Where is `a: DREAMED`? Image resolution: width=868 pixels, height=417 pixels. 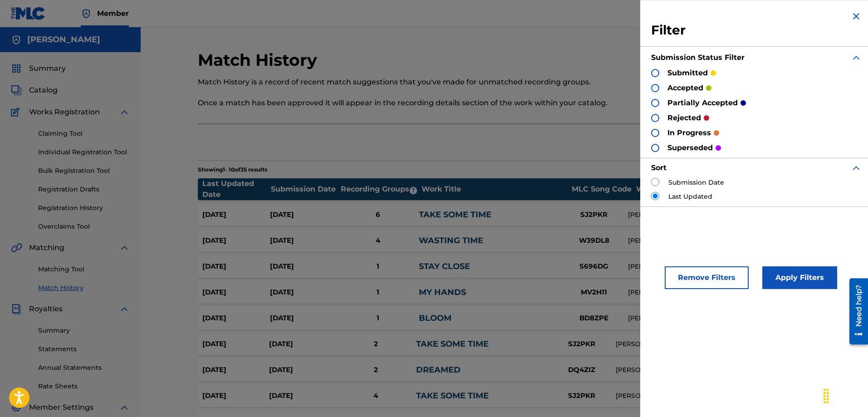
a: DREAMED is located at coordinates (438, 370).